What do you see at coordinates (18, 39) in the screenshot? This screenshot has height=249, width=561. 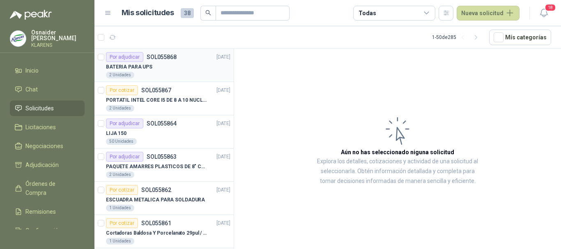 I see `img: Company Logo` at bounding box center [18, 39].